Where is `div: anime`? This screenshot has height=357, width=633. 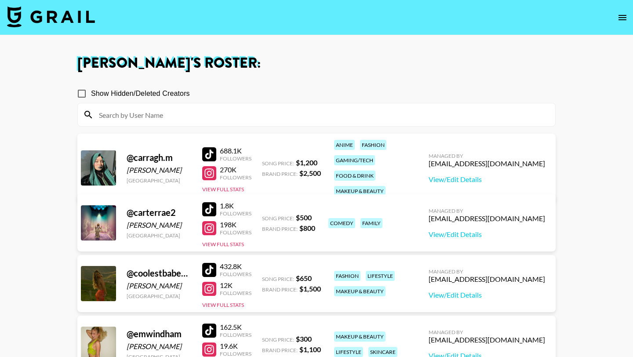
div: anime is located at coordinates (344, 145).